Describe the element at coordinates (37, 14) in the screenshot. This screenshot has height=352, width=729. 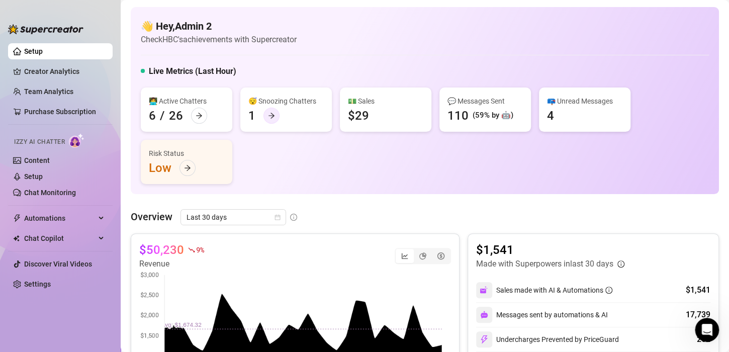
I see `img: Profile image for Ella` at that location.